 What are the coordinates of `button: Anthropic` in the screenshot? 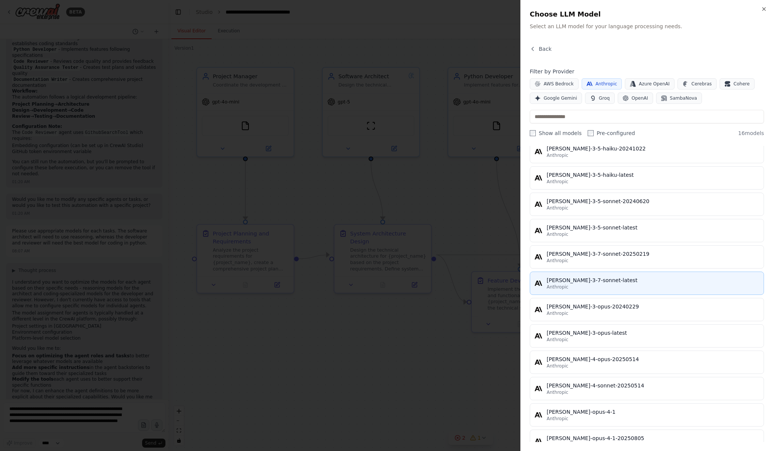 It's located at (602, 84).